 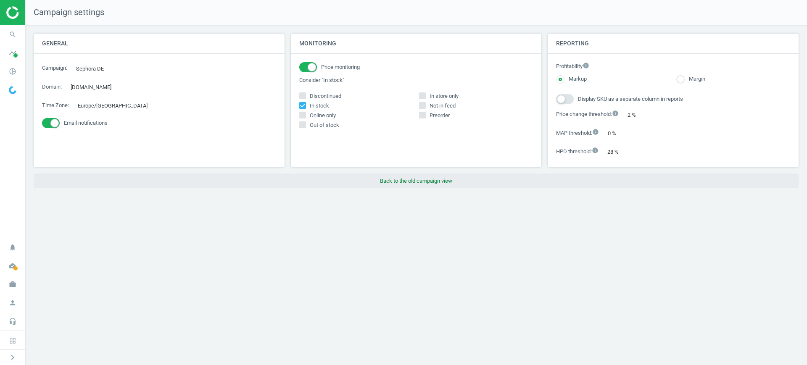 What do you see at coordinates (159, 43) in the screenshot?
I see `h4: General` at bounding box center [159, 43].